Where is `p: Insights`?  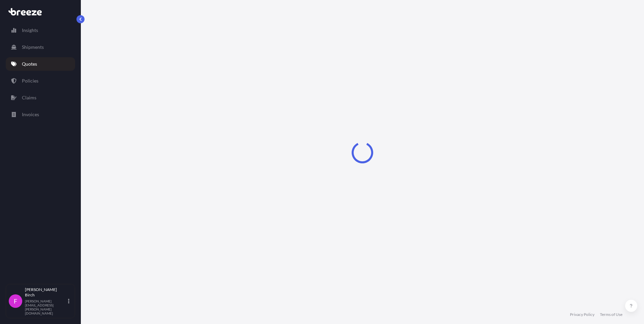
p: Insights is located at coordinates (30, 30).